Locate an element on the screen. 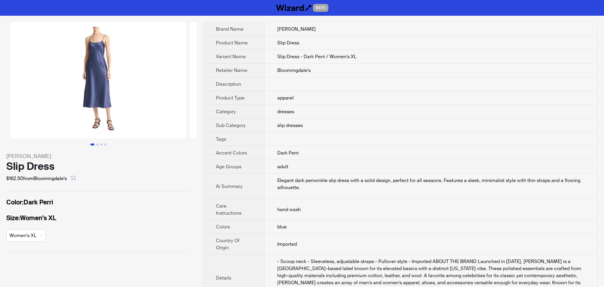  span: Slip Dress is located at coordinates (288, 43).